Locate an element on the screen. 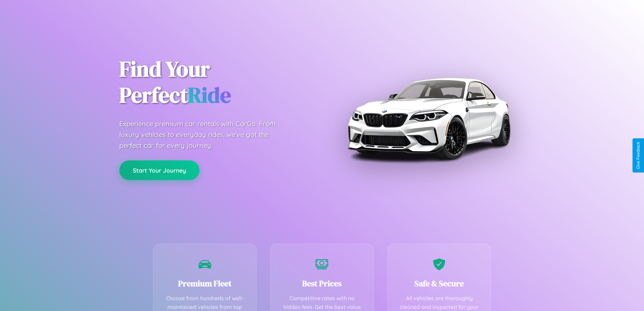  h3: Best Prices is located at coordinates (322, 284).